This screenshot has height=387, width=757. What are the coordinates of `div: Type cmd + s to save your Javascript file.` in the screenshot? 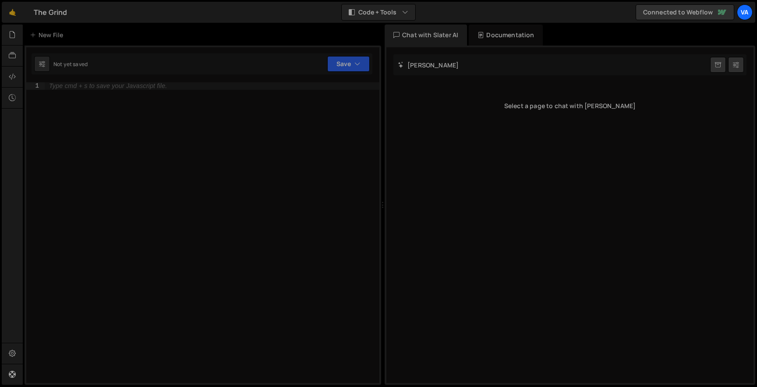 It's located at (108, 86).